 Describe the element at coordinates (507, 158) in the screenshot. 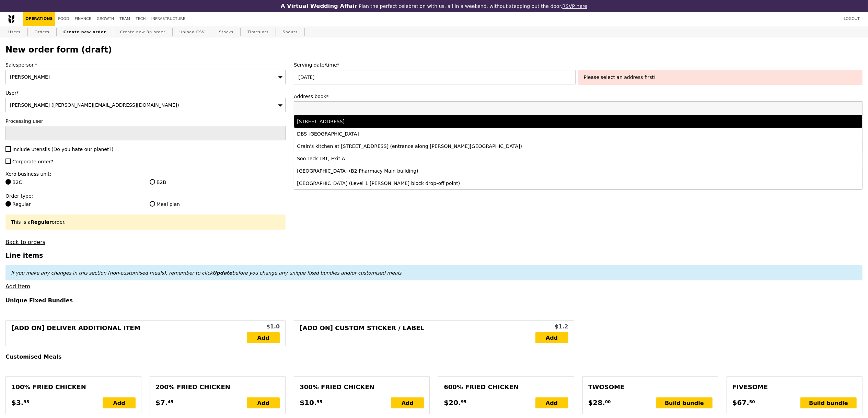

I see `div: Soo Teck LRT, Exit A` at that location.